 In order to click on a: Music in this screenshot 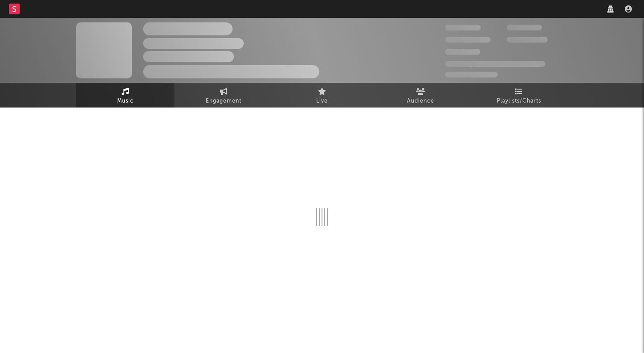, I will do `click(125, 95)`.